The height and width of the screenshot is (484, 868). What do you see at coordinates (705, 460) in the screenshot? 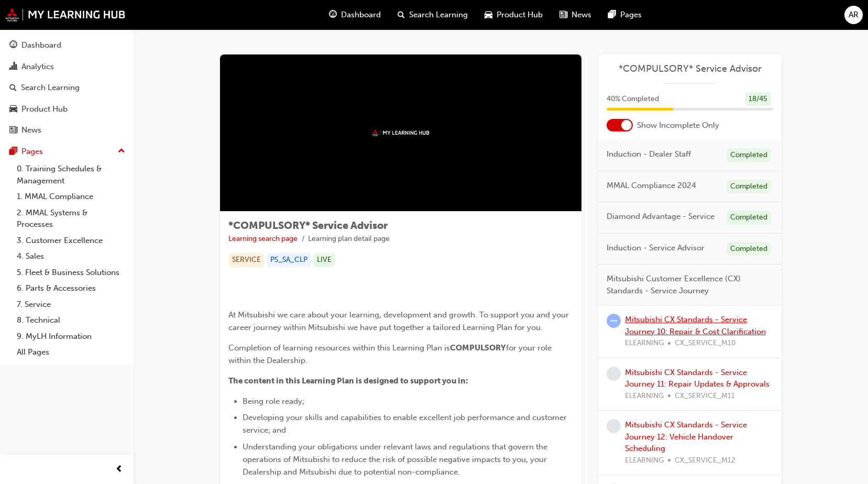
I see `span: CX_SERVICE_M12` at bounding box center [705, 460].